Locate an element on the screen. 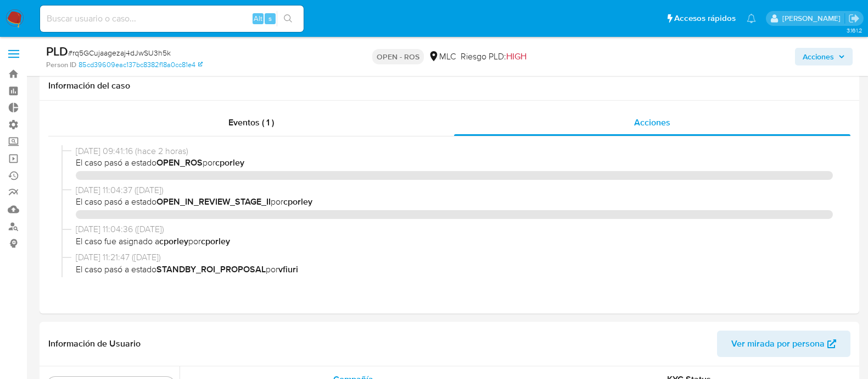  span: Eventos ( 1 ) is located at coordinates (251, 122).